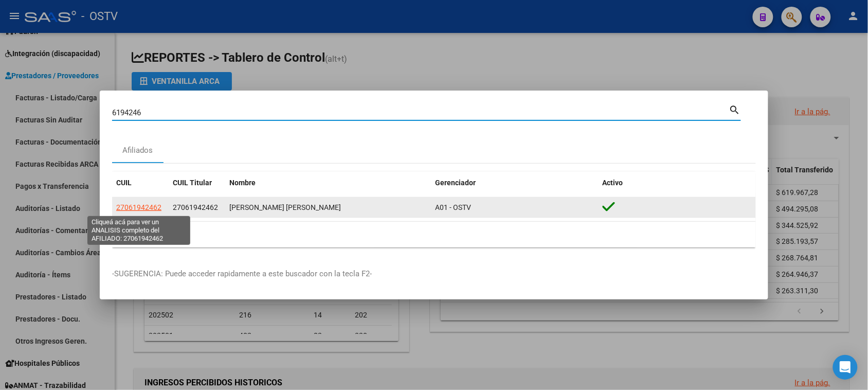 This screenshot has width=868, height=390. I want to click on div: Open Intercom Messenger, so click(846, 368).